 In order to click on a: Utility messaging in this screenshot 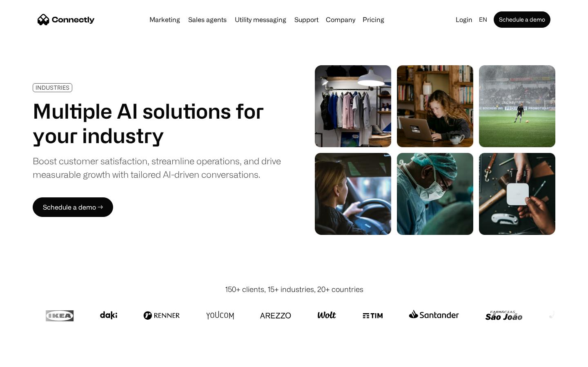, I will do `click(260, 20)`.